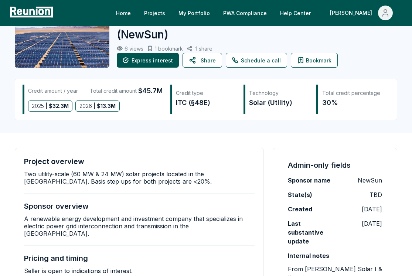 This screenshot has width=412, height=276. Describe the element at coordinates (370, 180) in the screenshot. I see `p: NewSun` at that location.